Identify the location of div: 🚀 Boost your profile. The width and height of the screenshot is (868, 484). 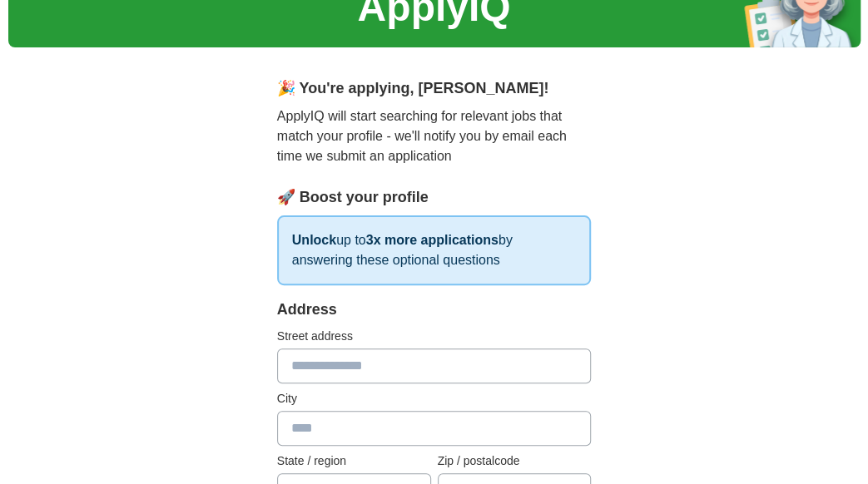
(435, 197).